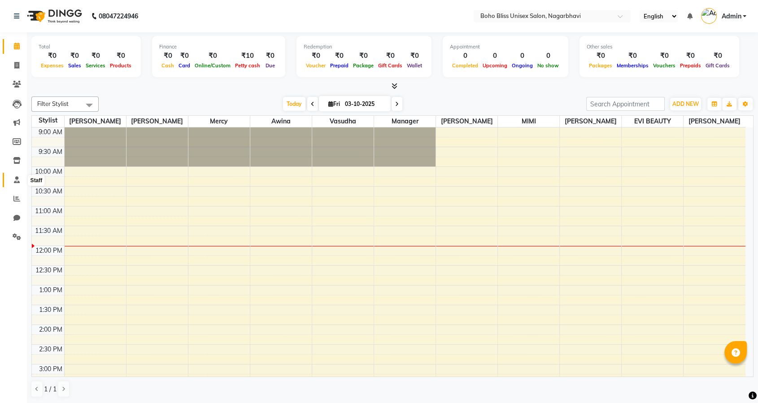 The height and width of the screenshot is (403, 758). I want to click on img: logo, so click(53, 16).